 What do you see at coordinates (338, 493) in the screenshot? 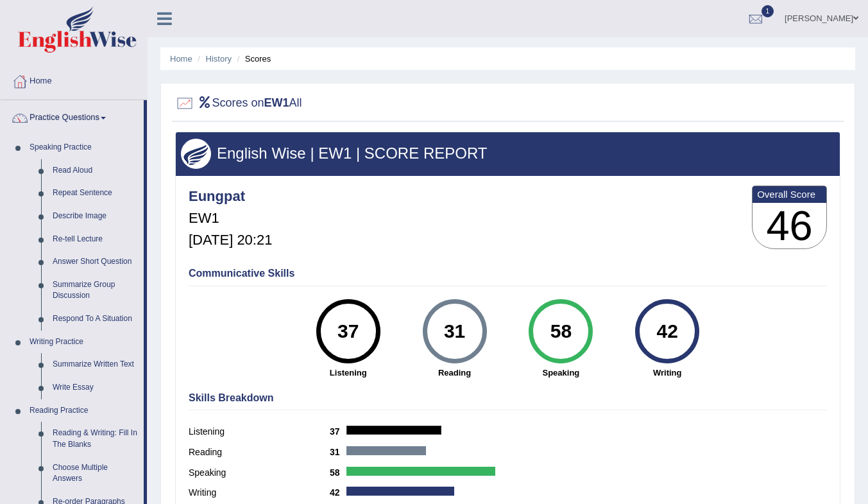
I see `b: 42` at bounding box center [338, 493].